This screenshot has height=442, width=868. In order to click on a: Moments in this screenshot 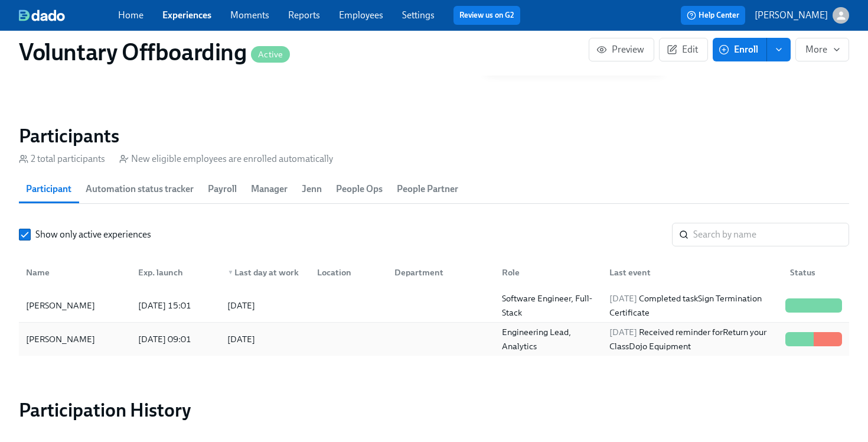, I will do `click(250, 15)`.